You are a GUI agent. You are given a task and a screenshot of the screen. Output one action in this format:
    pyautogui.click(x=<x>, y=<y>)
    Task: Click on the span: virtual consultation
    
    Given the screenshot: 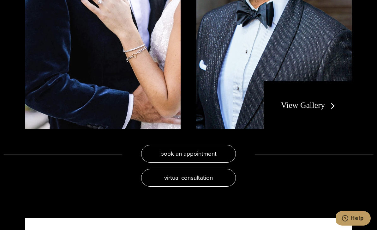 What is the action you would take?
    pyautogui.click(x=189, y=177)
    